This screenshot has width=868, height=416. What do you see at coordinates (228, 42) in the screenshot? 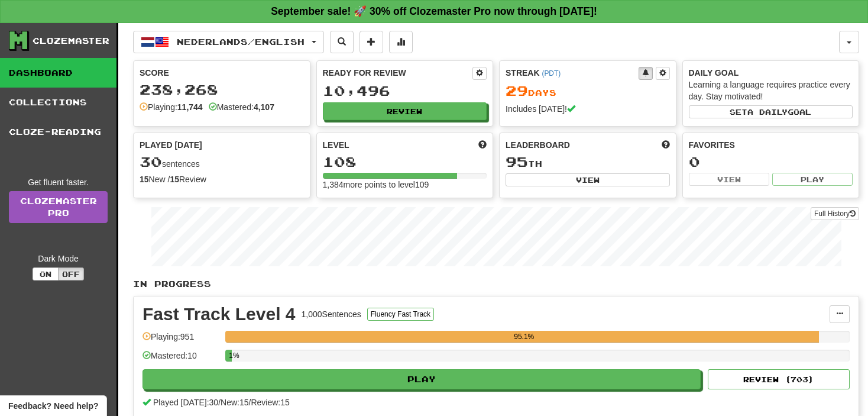
I see `button: Nederlands/English` at bounding box center [228, 42].